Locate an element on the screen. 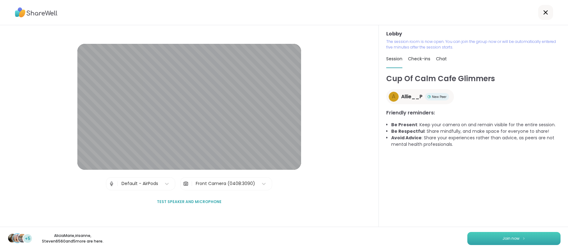 The image size is (568, 250). li: : Keep your camera on and remain visible for the entire session. is located at coordinates (476, 125).